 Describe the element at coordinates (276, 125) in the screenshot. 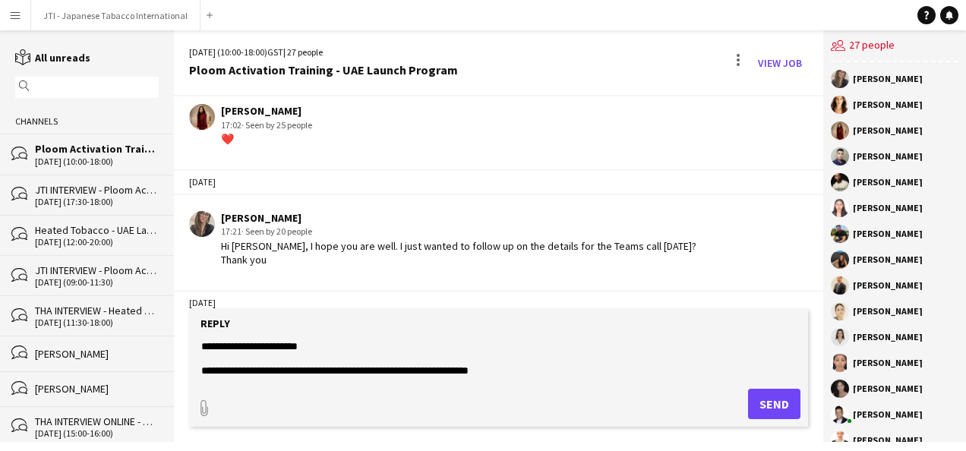

I see `span: · Seen by 25 people` at that location.